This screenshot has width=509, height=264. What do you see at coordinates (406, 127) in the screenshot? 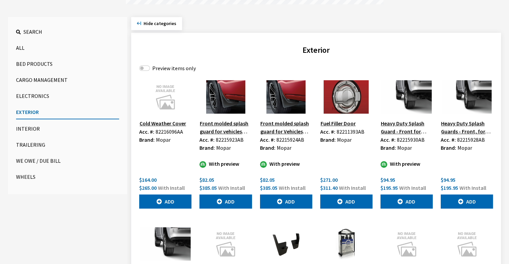
I see `button: Heavy Duty Splash Guard - Front for vehicles without Production Fender Flares` at bounding box center [406, 127].